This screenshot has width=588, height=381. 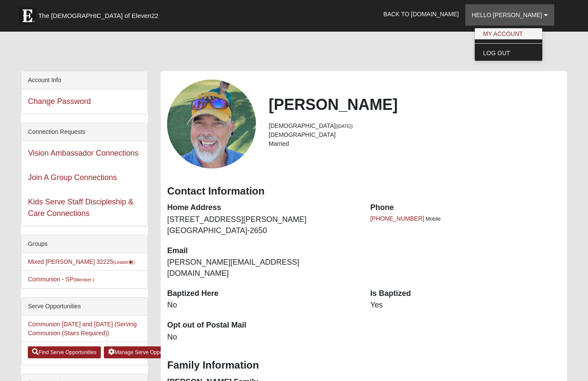 What do you see at coordinates (415, 144) in the screenshot?
I see `li: Married` at bounding box center [415, 144].